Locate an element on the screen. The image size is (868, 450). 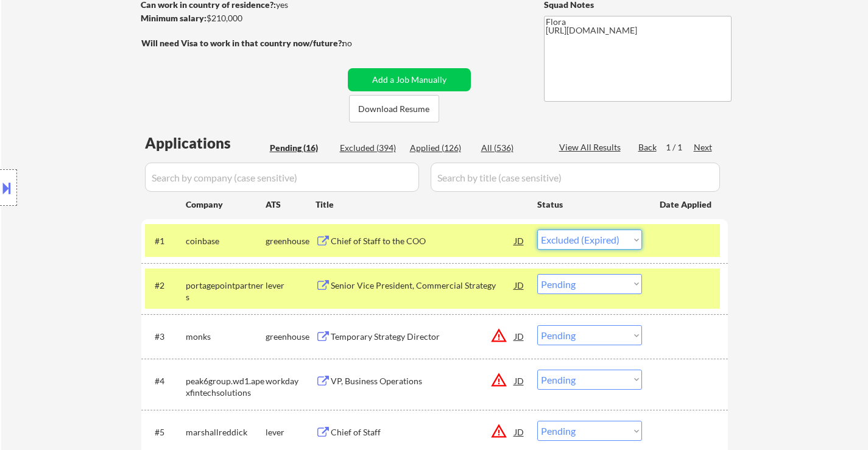
div: #3 is located at coordinates (165, 337).